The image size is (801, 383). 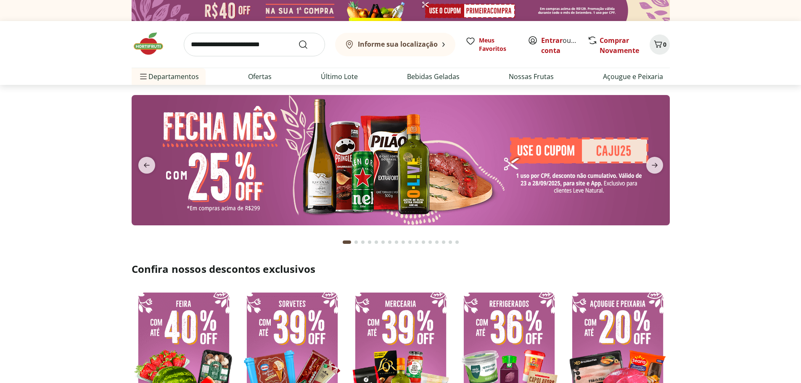 What do you see at coordinates (457, 242) in the screenshot?
I see `button: Go to page 17 from fs-carousel` at bounding box center [457, 242].